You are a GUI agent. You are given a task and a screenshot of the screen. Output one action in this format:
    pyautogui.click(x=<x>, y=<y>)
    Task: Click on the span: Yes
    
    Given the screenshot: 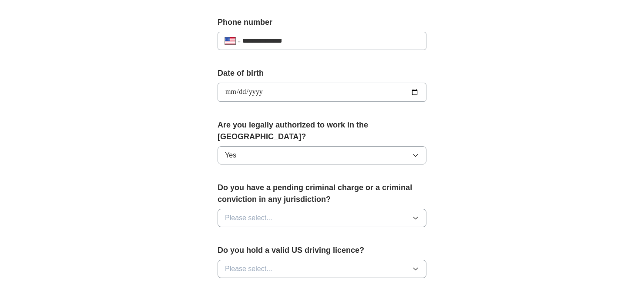 What is the action you would take?
    pyautogui.click(x=230, y=155)
    